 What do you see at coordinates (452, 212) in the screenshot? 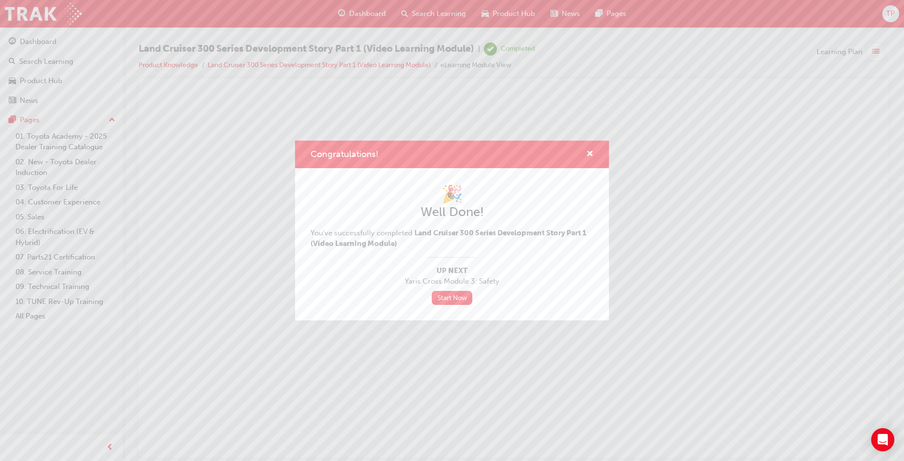
I see `h2: Well Done!` at bounding box center [452, 212].